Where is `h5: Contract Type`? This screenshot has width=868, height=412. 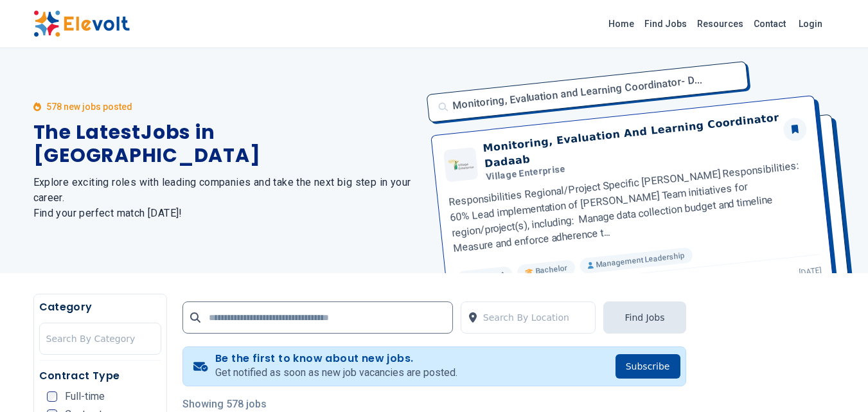 h5: Contract Type is located at coordinates (101, 376).